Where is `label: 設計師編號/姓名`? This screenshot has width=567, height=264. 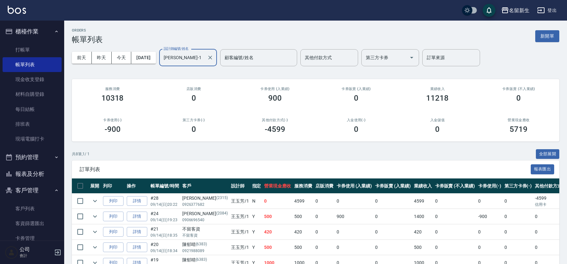 label: 設計師編號/姓名 is located at coordinates (176, 48).